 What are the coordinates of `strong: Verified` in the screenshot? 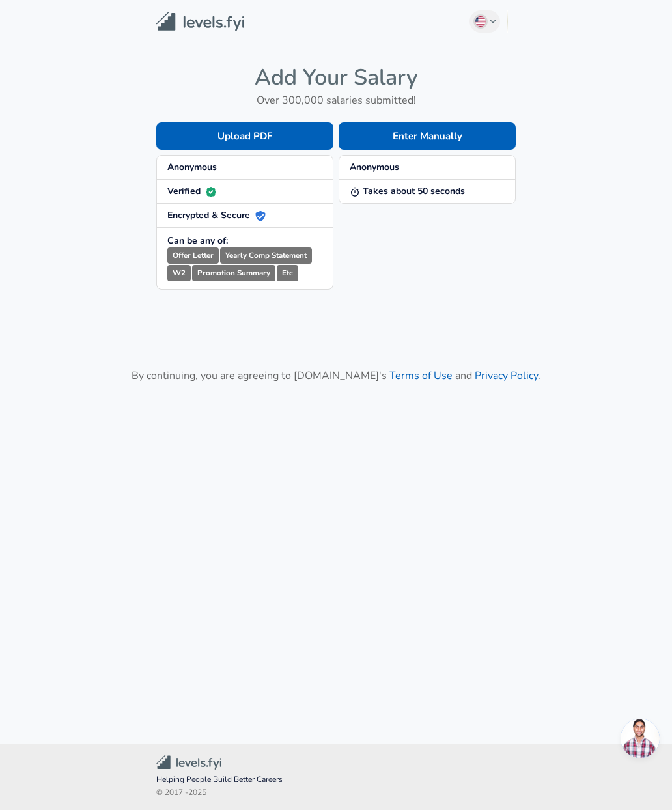 It's located at (191, 191).